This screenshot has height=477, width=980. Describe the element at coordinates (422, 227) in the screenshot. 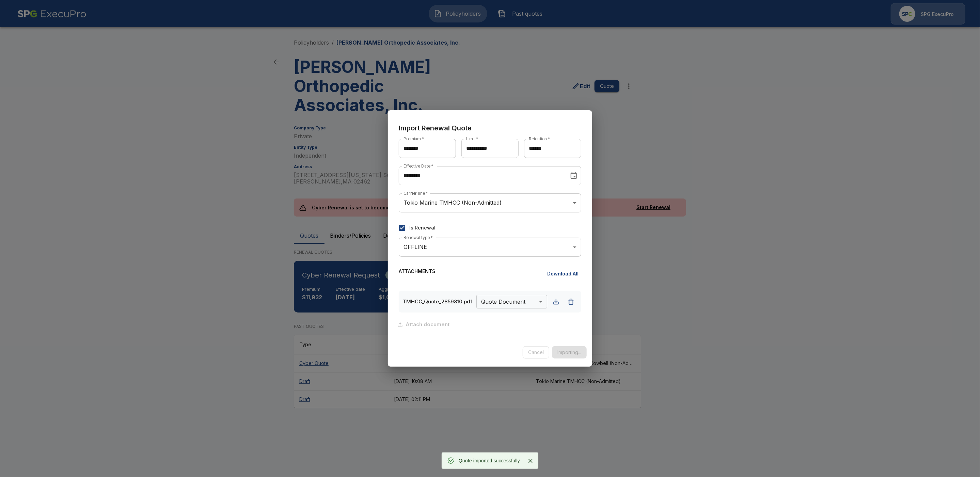

I see `span: Is Renewal` at that location.